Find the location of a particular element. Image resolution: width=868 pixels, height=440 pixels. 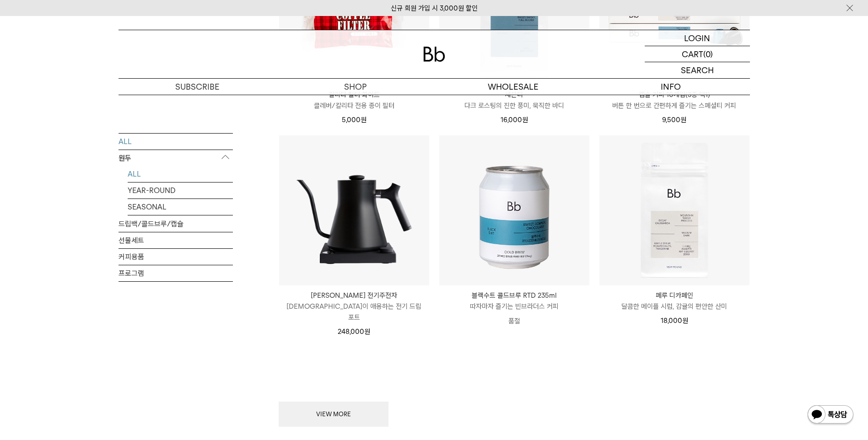

span: 9,500 is located at coordinates (674, 120).